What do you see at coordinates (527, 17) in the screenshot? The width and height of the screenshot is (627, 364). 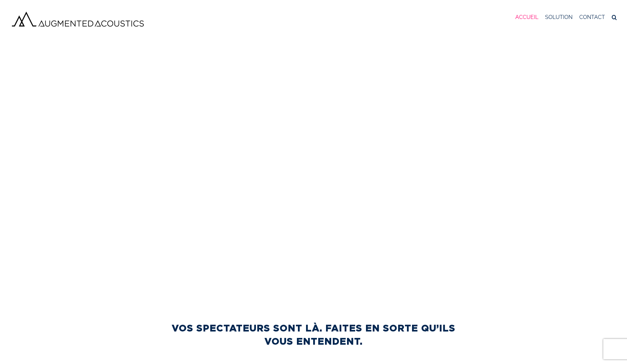 I see `a: ACCUEIL` at bounding box center [527, 17].